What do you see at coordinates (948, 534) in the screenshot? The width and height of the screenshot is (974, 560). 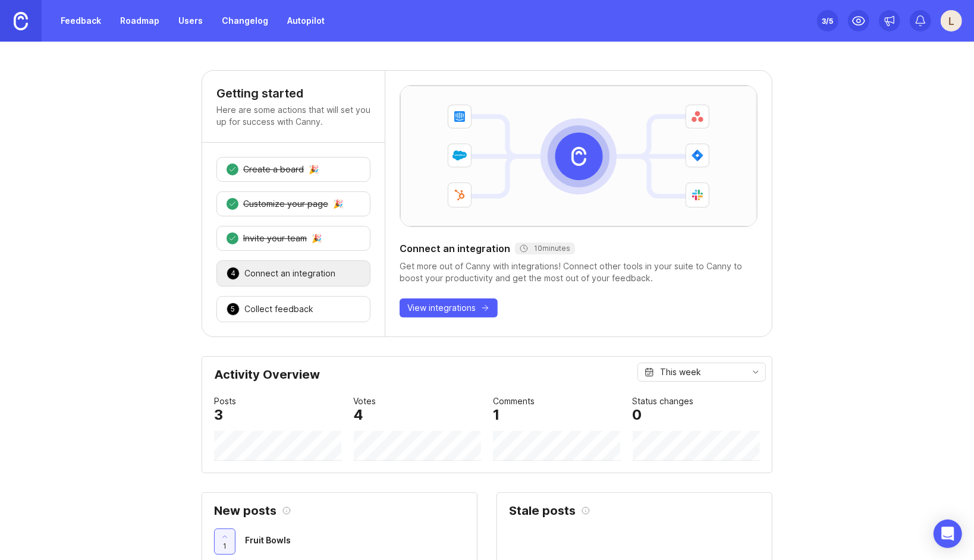 I see `div: Open Intercom Messenger` at bounding box center [948, 534].